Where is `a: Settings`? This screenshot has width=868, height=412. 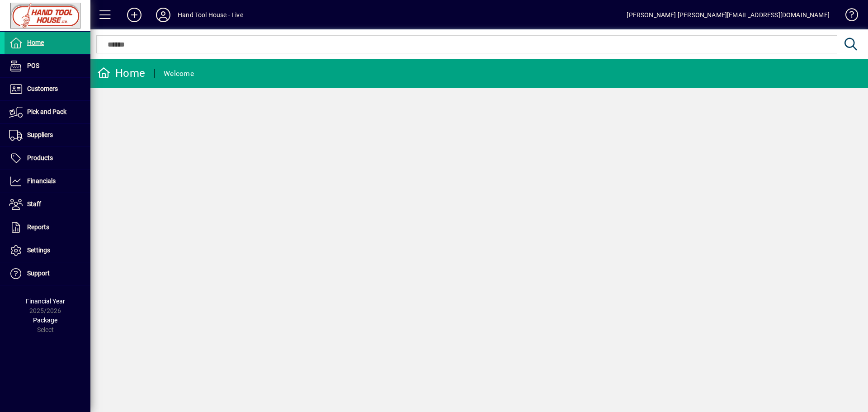 a: Settings is located at coordinates (48, 251).